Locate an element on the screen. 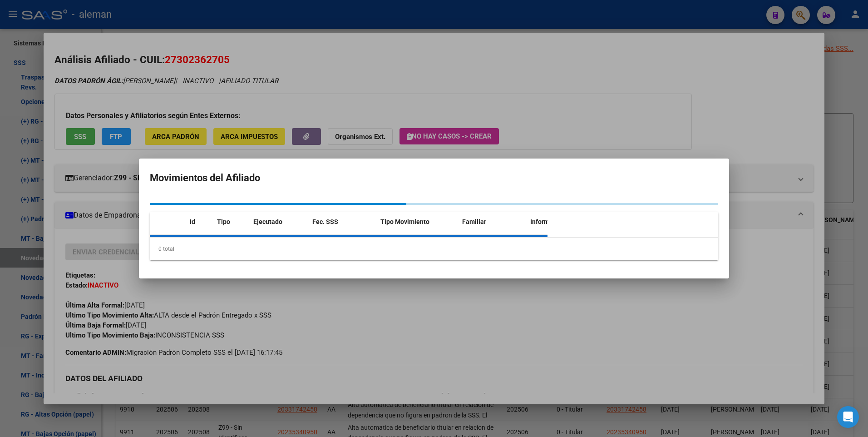 The width and height of the screenshot is (868, 437). span: Tipo Movimiento is located at coordinates (405, 222).